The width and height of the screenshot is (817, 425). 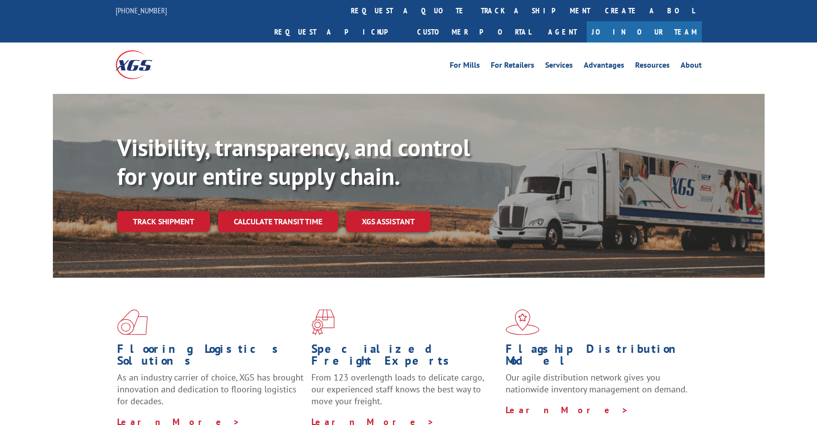 I want to click on span: Our agile distribution network gives you nationwide inventory management on demand., so click(x=596, y=383).